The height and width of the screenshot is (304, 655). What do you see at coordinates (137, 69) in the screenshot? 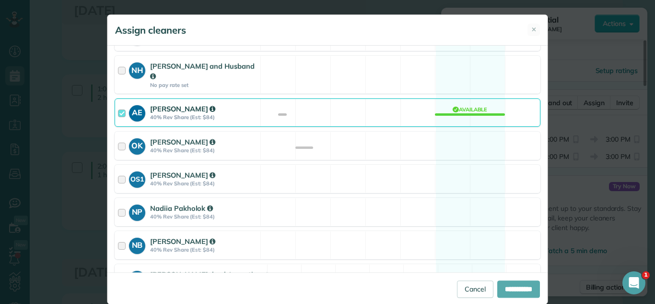
I see `strong: NH` at bounding box center [137, 69].